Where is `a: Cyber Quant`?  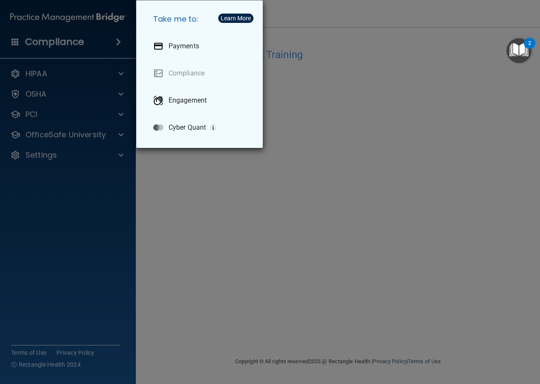
a: Cyber Quant is located at coordinates (201, 128).